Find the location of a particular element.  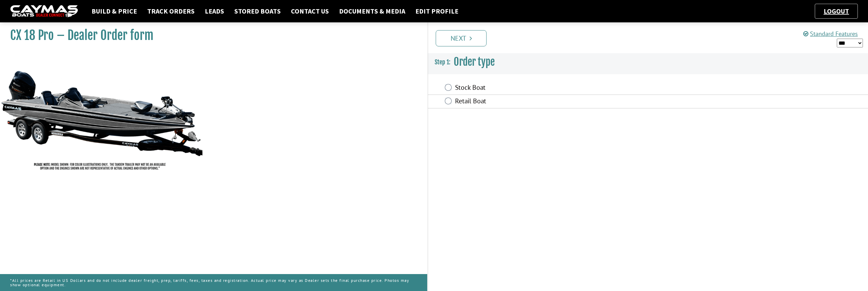

a: Leads is located at coordinates (214, 11).